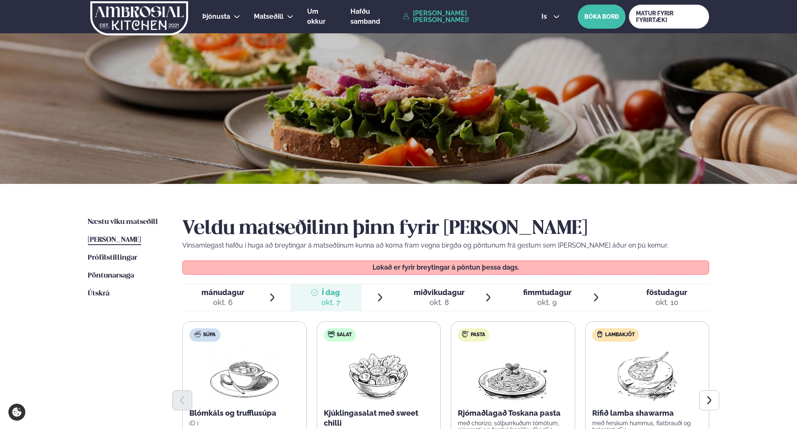 This screenshot has width=797, height=429. What do you see at coordinates (513, 414) in the screenshot?
I see `p: Rjómaðlagað Toskana pasta` at bounding box center [513, 414].